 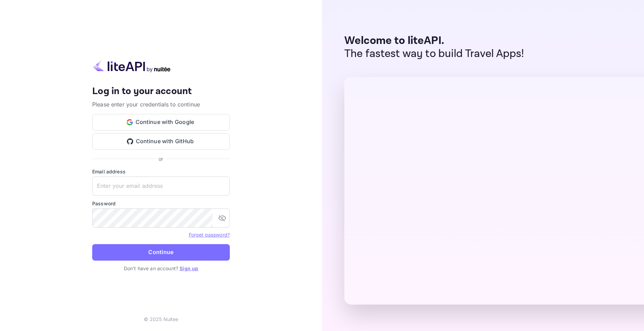 What do you see at coordinates (161, 142) in the screenshot?
I see `button: Continue with GitHub` at bounding box center [161, 142].